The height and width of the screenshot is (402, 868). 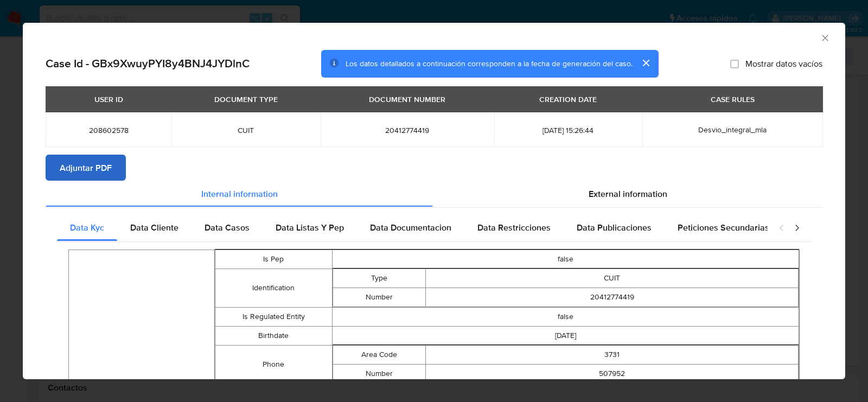 What do you see at coordinates (611, 373) in the screenshot?
I see `td: 507952` at bounding box center [611, 373].